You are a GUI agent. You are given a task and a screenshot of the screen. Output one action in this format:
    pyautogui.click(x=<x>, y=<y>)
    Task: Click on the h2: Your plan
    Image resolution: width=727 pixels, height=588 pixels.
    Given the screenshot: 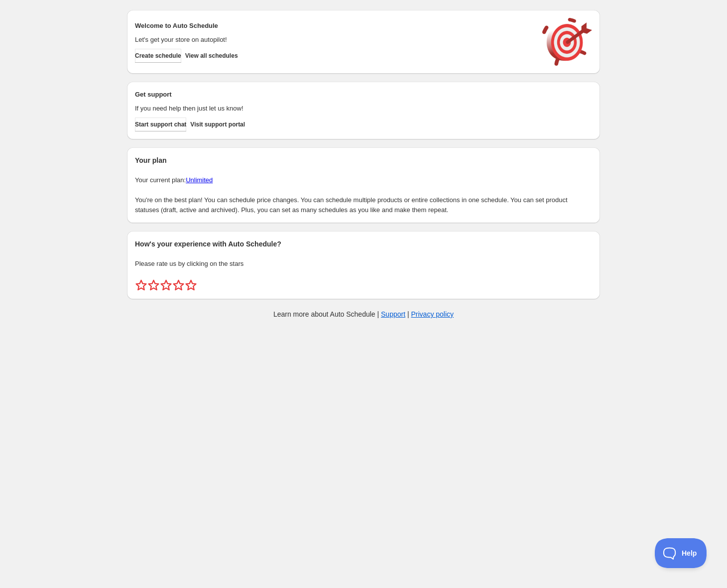 What is the action you would take?
    pyautogui.click(x=364, y=160)
    